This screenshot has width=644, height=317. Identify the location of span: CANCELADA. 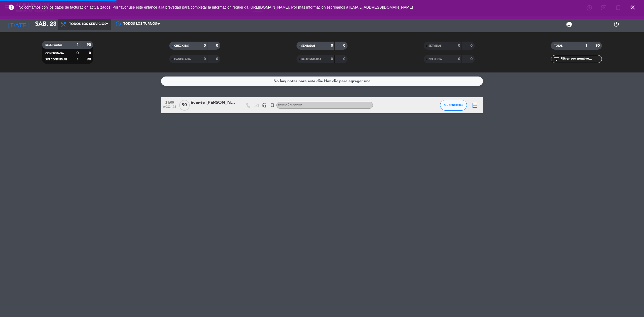
(182, 59).